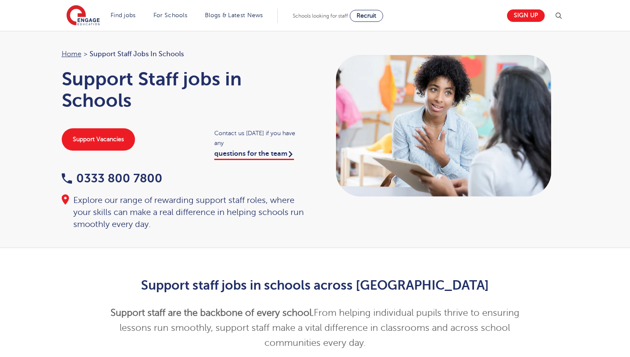  Describe the element at coordinates (83, 16) in the screenshot. I see `img: Engage Education` at that location.